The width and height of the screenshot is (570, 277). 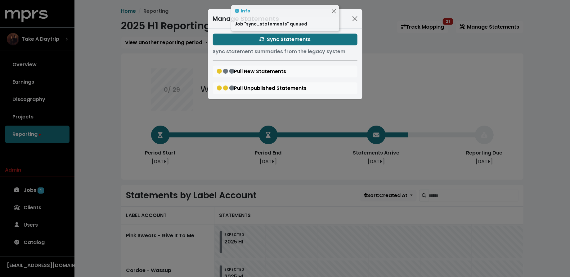 I want to click on span: Sync Statements, so click(x=285, y=39).